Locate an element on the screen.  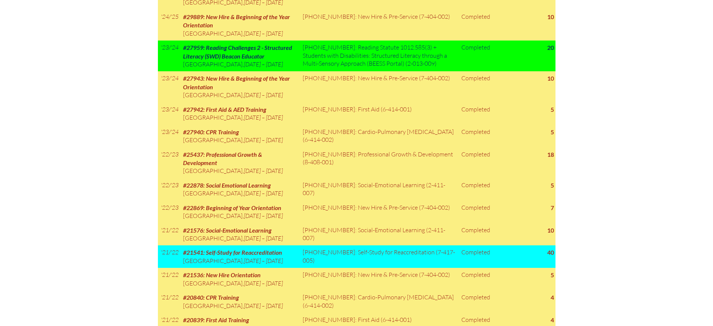
span: #21536: New Hire Orientation is located at coordinates (222, 274).